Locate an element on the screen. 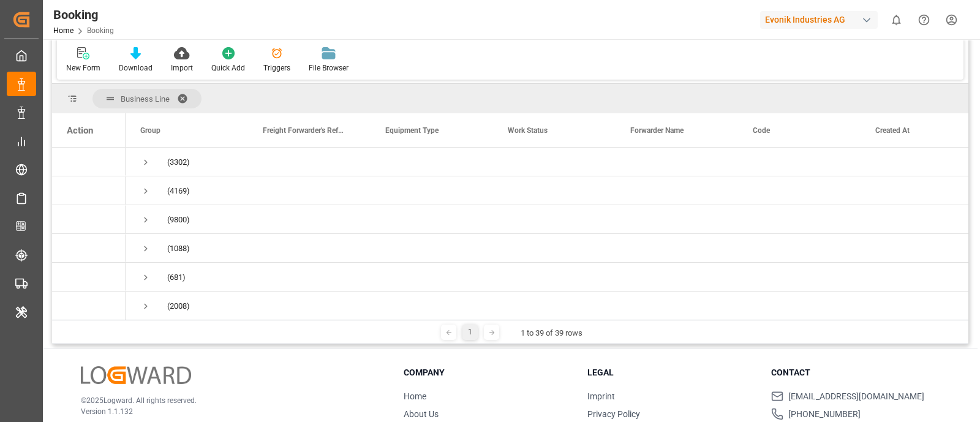 The height and width of the screenshot is (422, 980). span: Created At is located at coordinates (893, 130).